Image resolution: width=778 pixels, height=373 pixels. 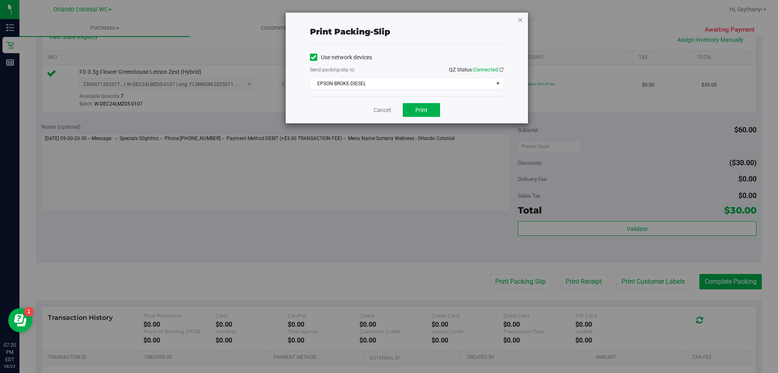 What do you see at coordinates (5, 4) in the screenshot?
I see `span: 1` at bounding box center [5, 4].